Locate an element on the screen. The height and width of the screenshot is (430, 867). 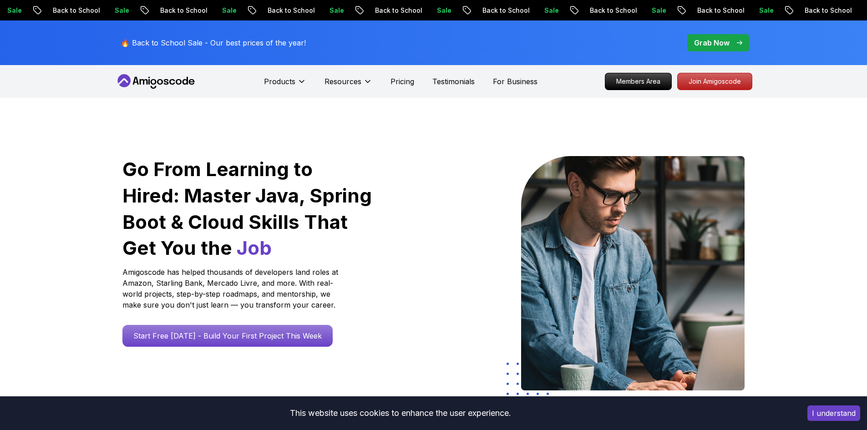
div: This website uses cookies to enhance the user experience. is located at coordinates (400, 413).